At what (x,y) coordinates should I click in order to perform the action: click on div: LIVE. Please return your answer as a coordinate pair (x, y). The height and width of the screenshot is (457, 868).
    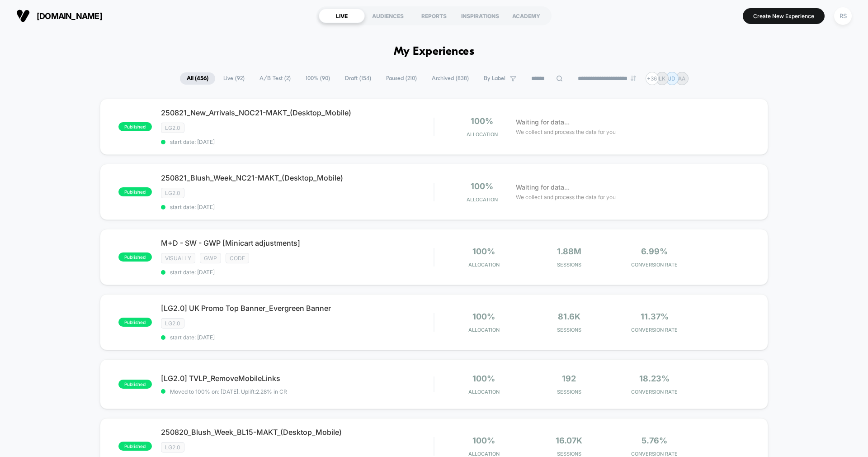
    Looking at the image, I should click on (342, 16).